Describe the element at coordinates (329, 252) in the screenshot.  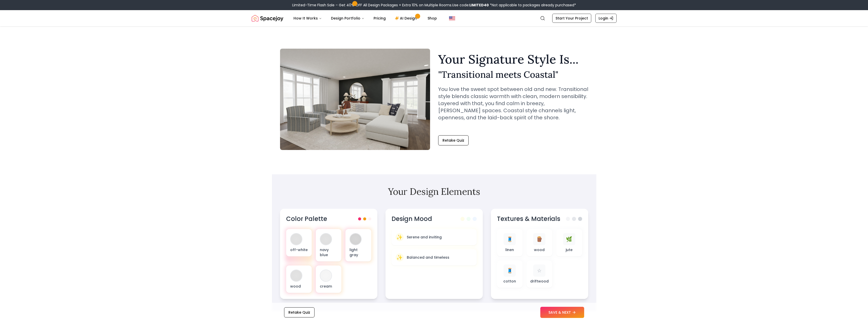
I see `p: navy blue` at that location.